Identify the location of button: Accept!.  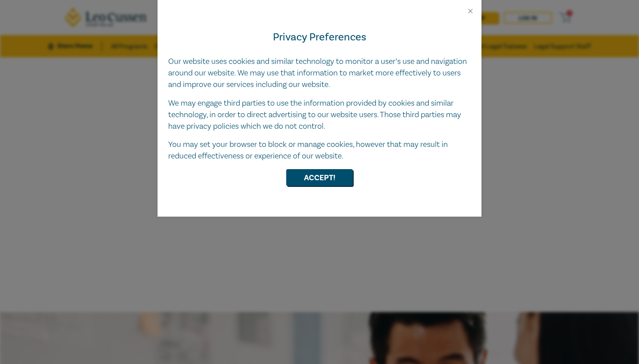
(319, 177).